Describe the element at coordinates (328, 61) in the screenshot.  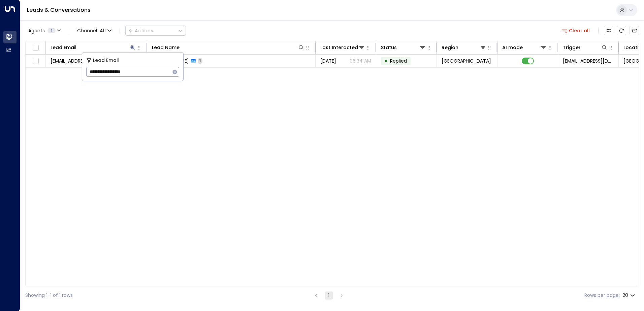
I see `span: Yesterday` at that location.